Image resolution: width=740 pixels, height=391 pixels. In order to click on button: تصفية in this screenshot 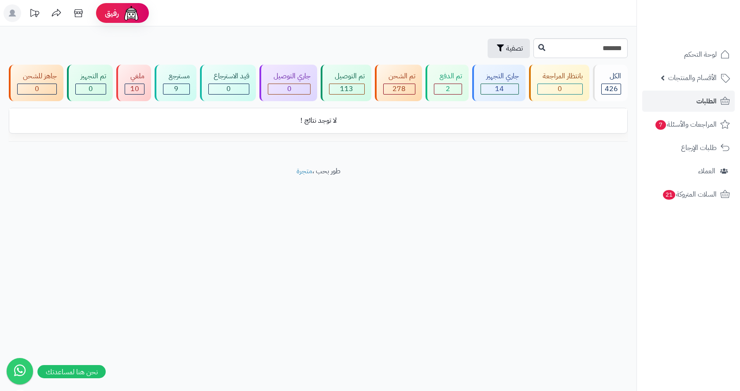, I will do `click(508, 48)`.